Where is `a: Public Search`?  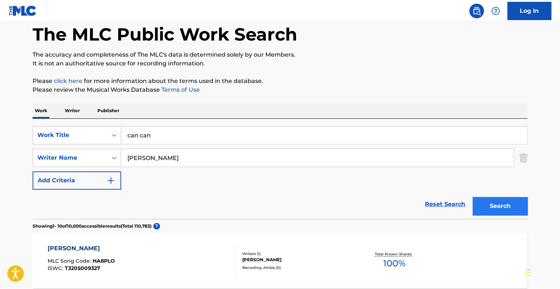 a: Public Search is located at coordinates (476, 11).